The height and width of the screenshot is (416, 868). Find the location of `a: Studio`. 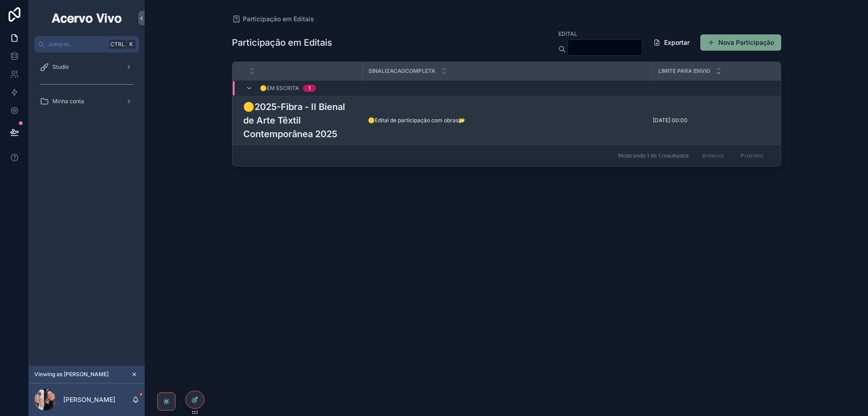

a: Studio is located at coordinates (87, 67).